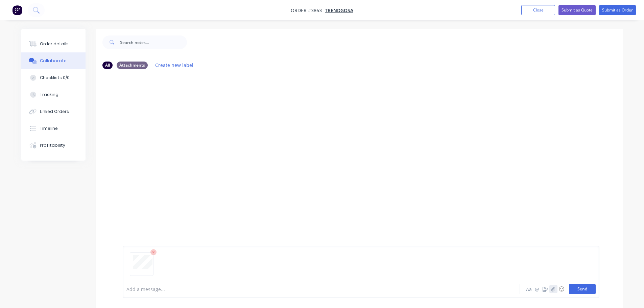 The image size is (644, 308). Describe the element at coordinates (53, 78) in the screenshot. I see `button: Checklists 0/0` at that location.